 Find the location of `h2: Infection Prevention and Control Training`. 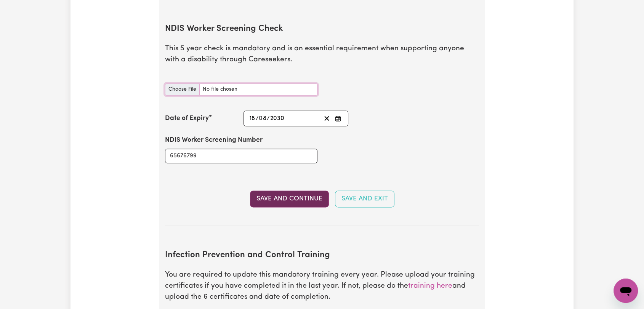

h2: Infection Prevention and Control Training is located at coordinates (322, 255).